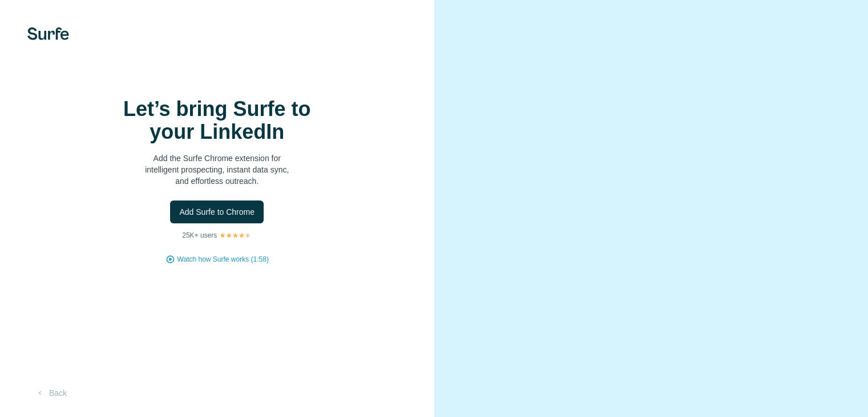 Image resolution: width=868 pixels, height=417 pixels. What do you see at coordinates (235, 235) in the screenshot?
I see `img: Rating Stars` at bounding box center [235, 235].